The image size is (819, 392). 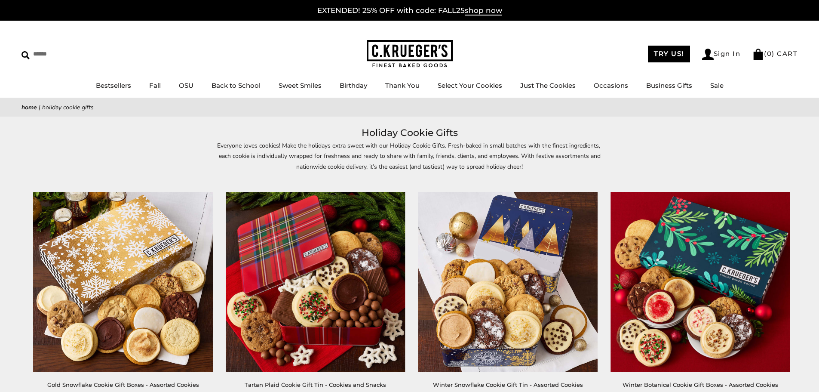 What do you see at coordinates (758, 54) in the screenshot?
I see `img: Bag` at bounding box center [758, 54].